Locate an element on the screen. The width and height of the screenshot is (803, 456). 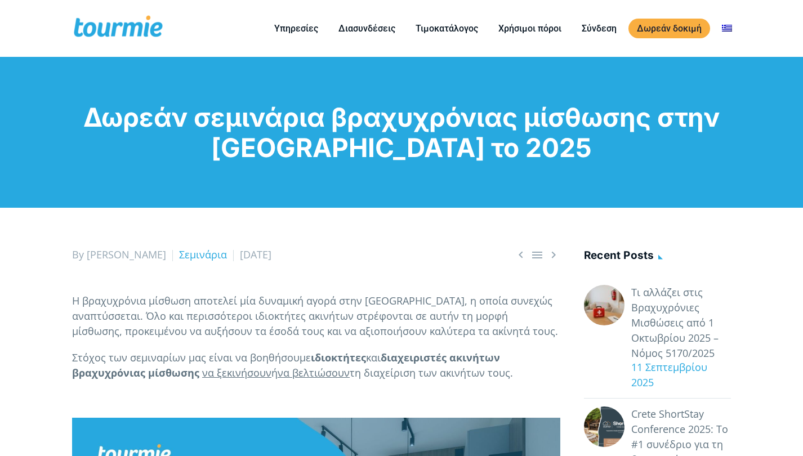
a: Σεμινάρια is located at coordinates (203, 254).